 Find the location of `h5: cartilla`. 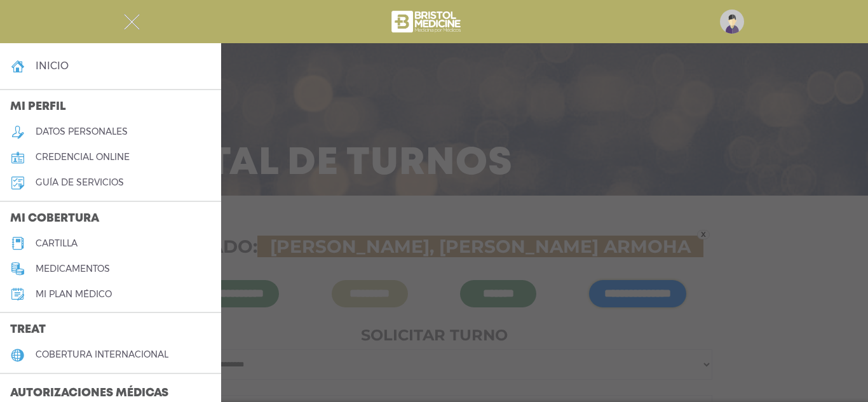

h5: cartilla is located at coordinates (57, 243).